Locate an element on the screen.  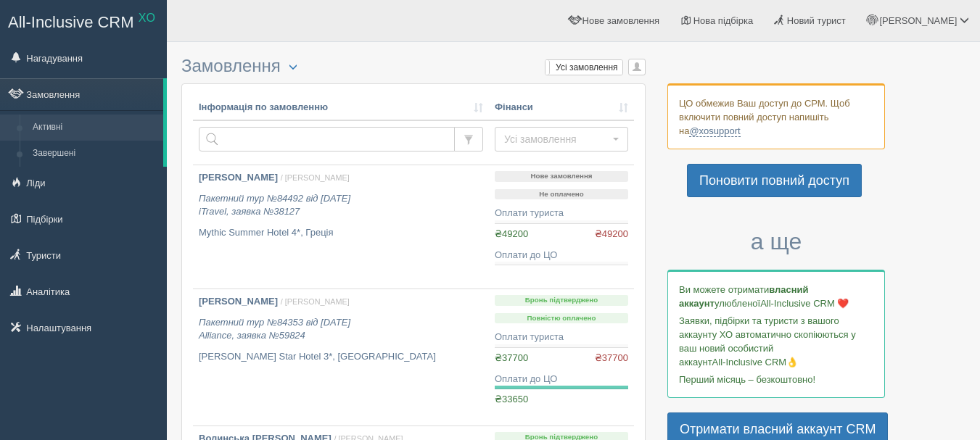
p: Бронь підтверджено is located at coordinates (561, 300).